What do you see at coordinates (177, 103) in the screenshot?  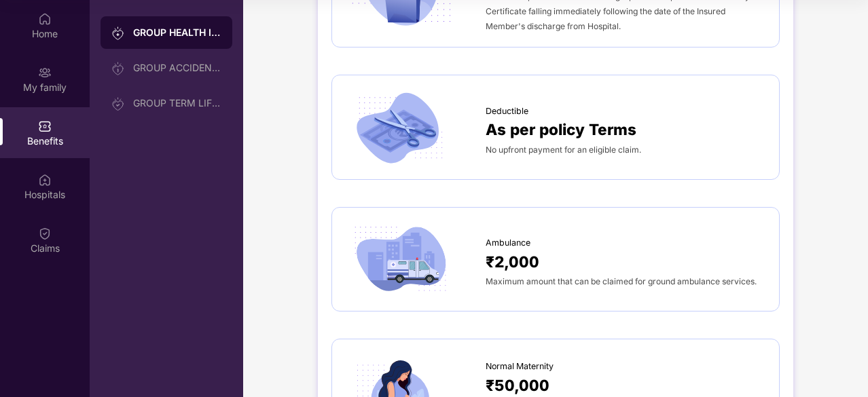 I see `div: GROUP TERM LIFE INSURANCE` at bounding box center [177, 103].